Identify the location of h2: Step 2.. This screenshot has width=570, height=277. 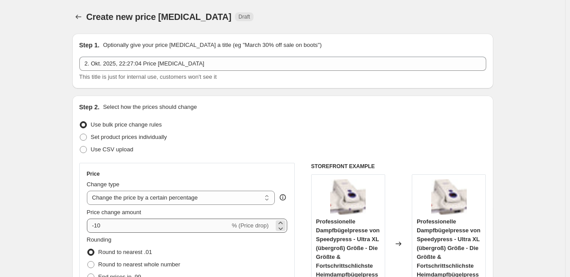
(89, 107).